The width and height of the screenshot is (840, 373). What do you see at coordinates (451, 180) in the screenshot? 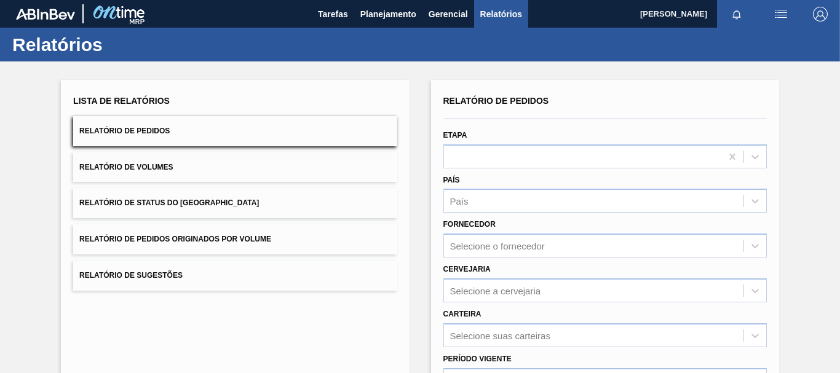
I see `label: País` at bounding box center [451, 180].